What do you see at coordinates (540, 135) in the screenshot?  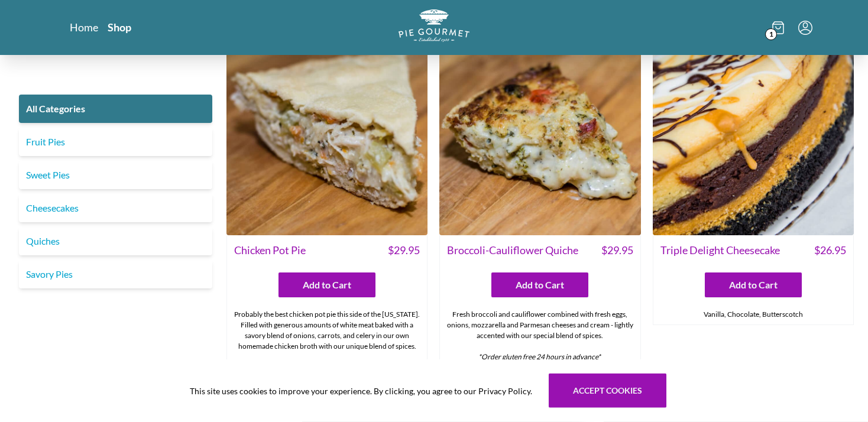 I see `img: Broccoli-Cauliflower Quiche` at bounding box center [540, 135].